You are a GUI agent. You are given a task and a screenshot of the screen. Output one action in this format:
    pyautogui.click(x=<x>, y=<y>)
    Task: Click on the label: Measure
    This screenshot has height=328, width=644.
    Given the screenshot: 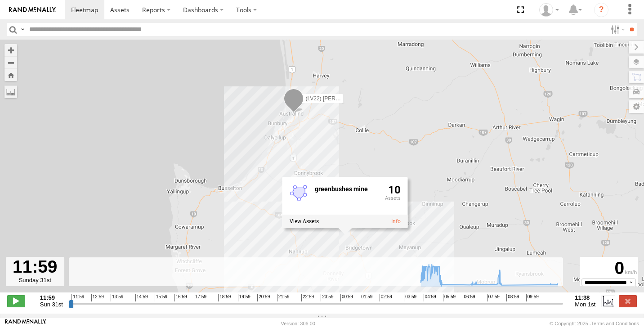 What is the action you would take?
    pyautogui.click(x=11, y=91)
    